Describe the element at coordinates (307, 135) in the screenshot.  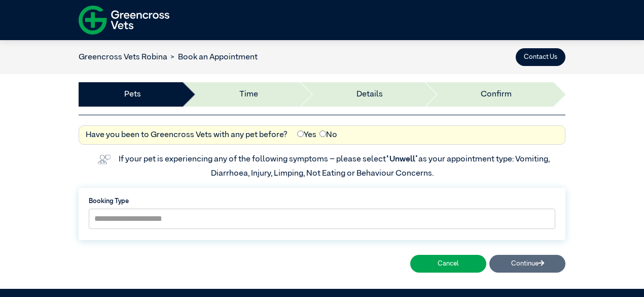
I see `label: Yes` at that location.